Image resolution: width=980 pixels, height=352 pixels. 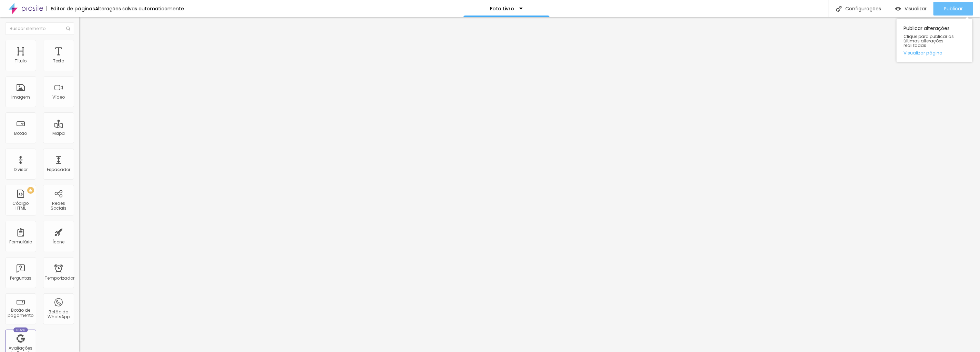 I want to click on font: Formulário, so click(x=21, y=242).